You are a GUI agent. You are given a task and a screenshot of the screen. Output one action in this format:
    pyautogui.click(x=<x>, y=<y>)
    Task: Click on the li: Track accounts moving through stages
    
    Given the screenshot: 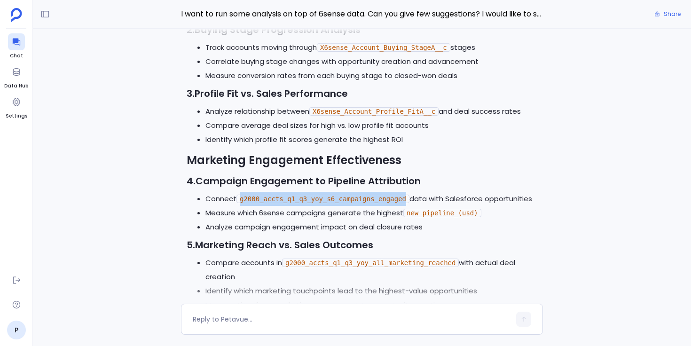 What is the action you would take?
    pyautogui.click(x=371, y=47)
    